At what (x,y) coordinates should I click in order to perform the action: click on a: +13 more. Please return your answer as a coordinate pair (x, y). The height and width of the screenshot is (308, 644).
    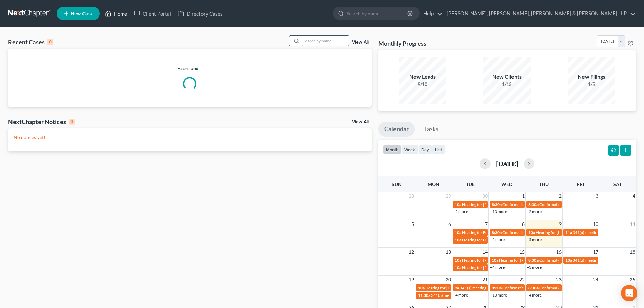
    Looking at the image, I should click on (498, 211).